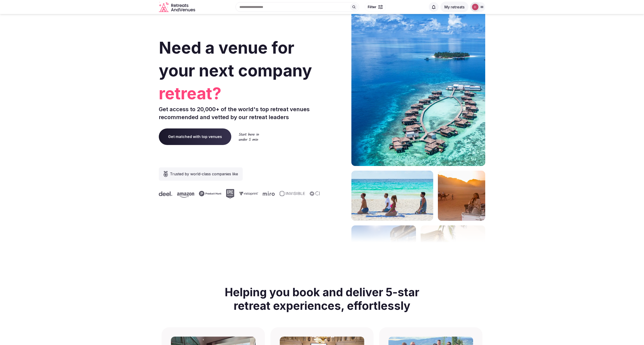 This screenshot has height=345, width=644. What do you see at coordinates (249, 137) in the screenshot?
I see `img: Start here in under 5 min` at bounding box center [249, 137].